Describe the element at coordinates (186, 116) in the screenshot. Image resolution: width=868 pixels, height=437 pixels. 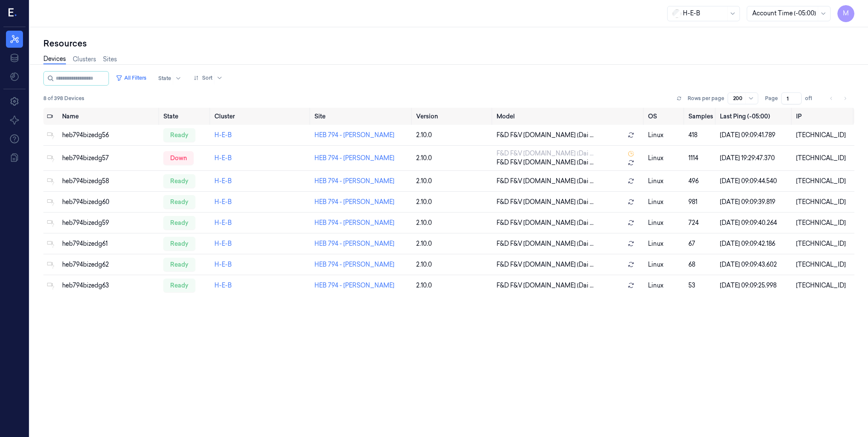
I see `th: State` at that location.